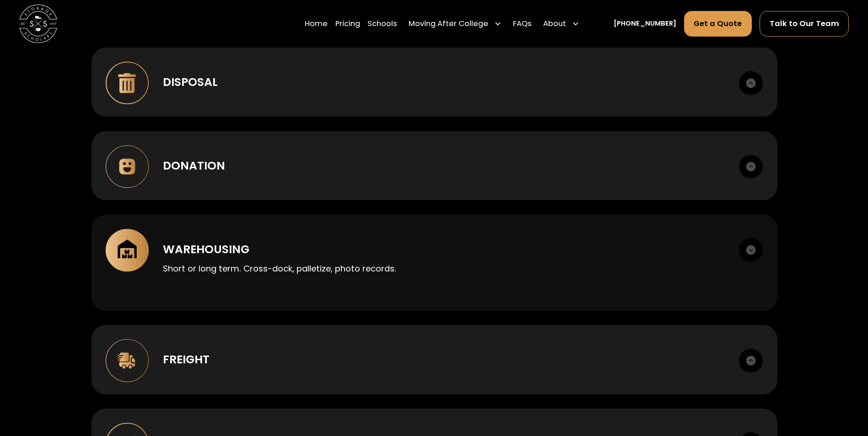 The image size is (868, 436). Describe the element at coordinates (348, 24) in the screenshot. I see `a: Pricing` at that location.